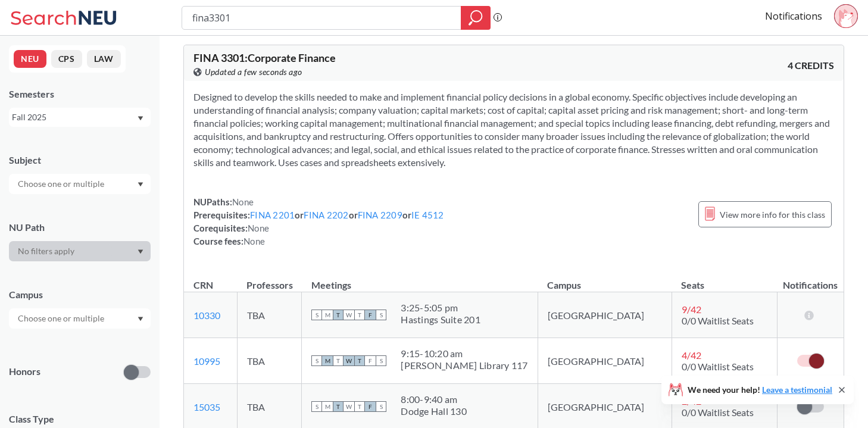 The image size is (868, 428). I want to click on div: Fall 2025Dropdown arrow, so click(80, 117).